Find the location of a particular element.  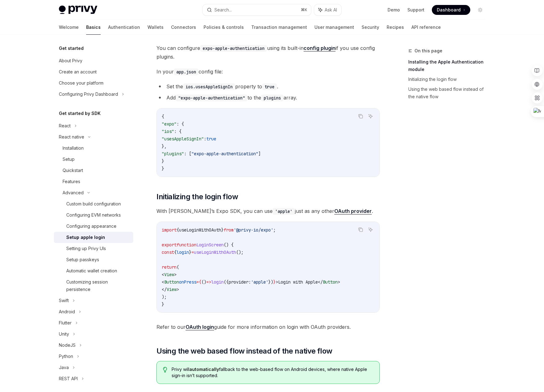

a: Features is located at coordinates (94, 182).